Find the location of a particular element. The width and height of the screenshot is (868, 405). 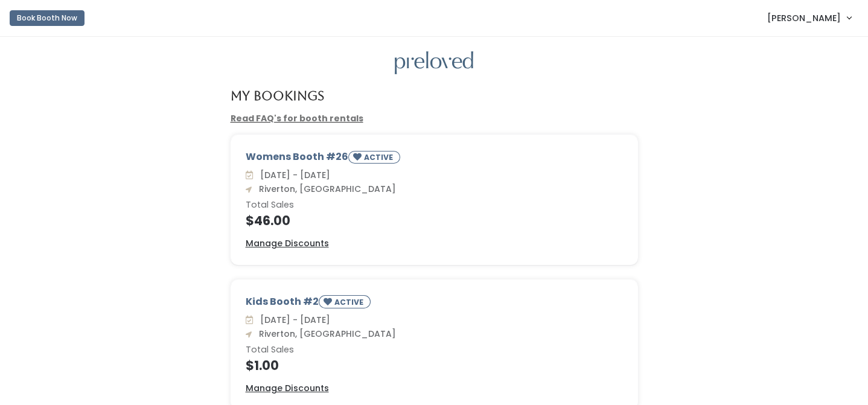

h4: My Bookings is located at coordinates (277, 96).